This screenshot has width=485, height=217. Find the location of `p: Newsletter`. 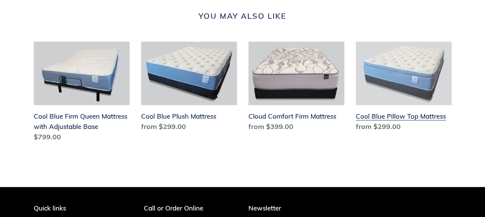

p: Newsletter is located at coordinates (350, 209).